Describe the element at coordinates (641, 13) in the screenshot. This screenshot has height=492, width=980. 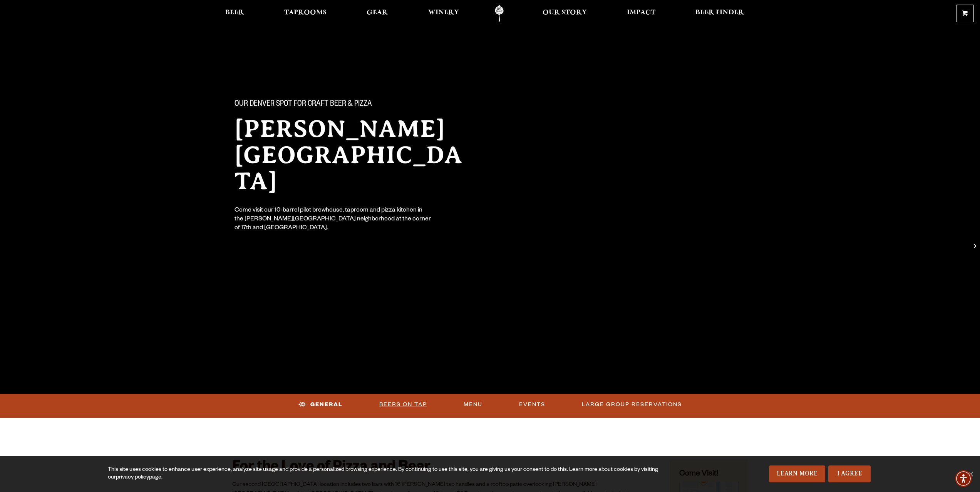
I see `span: Impact` at that location.